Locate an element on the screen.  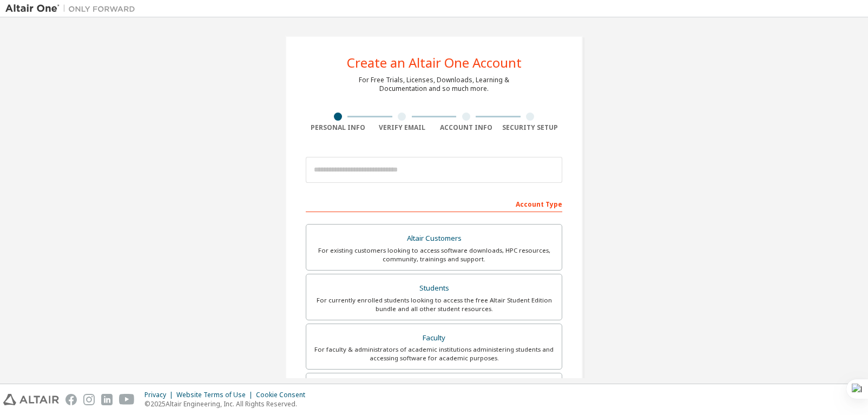
div: Account Type is located at coordinates (434, 204).